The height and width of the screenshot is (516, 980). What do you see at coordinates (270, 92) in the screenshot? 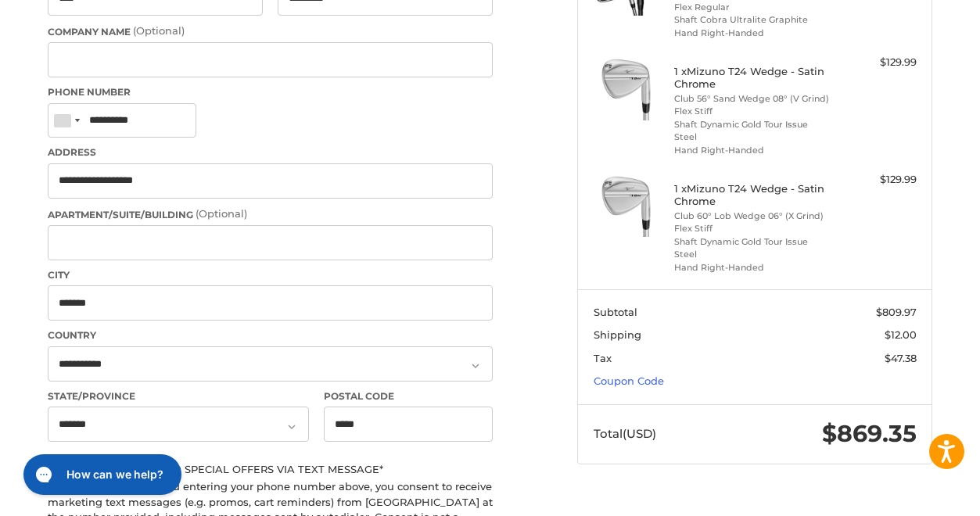
I see `label: Phone Number` at bounding box center [270, 92].